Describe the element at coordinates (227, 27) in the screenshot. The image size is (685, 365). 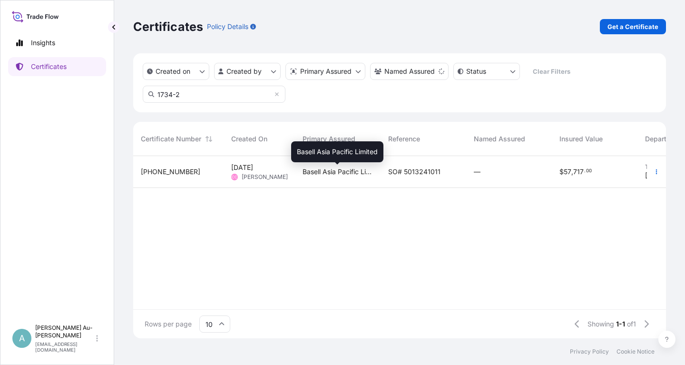
I see `p: Policy Details` at that location.